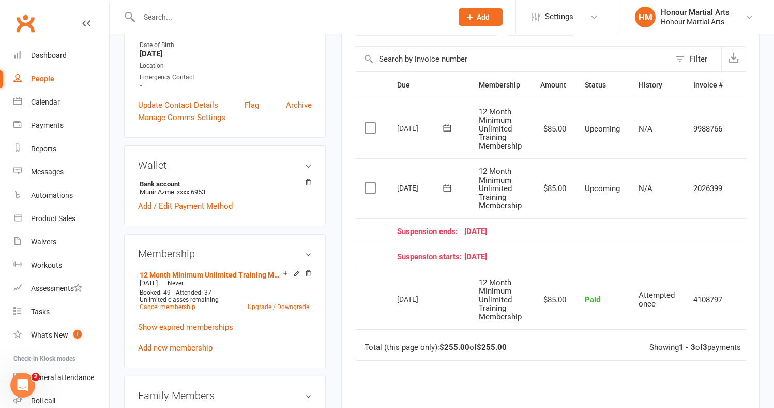  I want to click on strong: Bank account, so click(223, 184).